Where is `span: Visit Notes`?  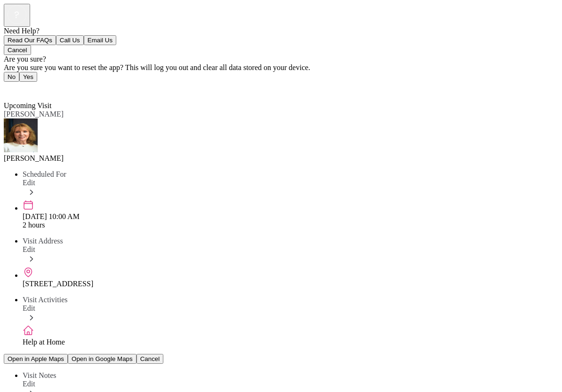 span: Visit Notes is located at coordinates (39, 375).